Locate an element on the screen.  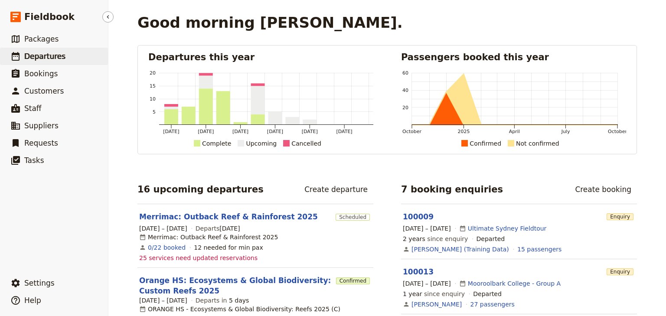
span: 1 year is located at coordinates (412, 294).